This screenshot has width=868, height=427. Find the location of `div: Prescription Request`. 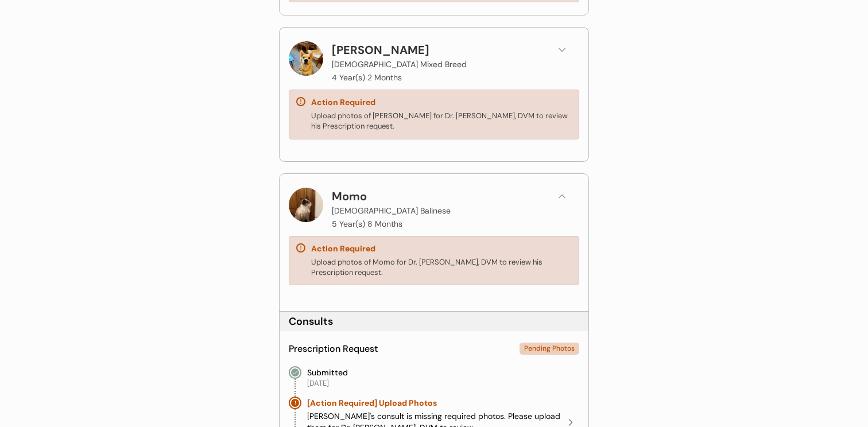

div: Prescription Request is located at coordinates (333, 349).